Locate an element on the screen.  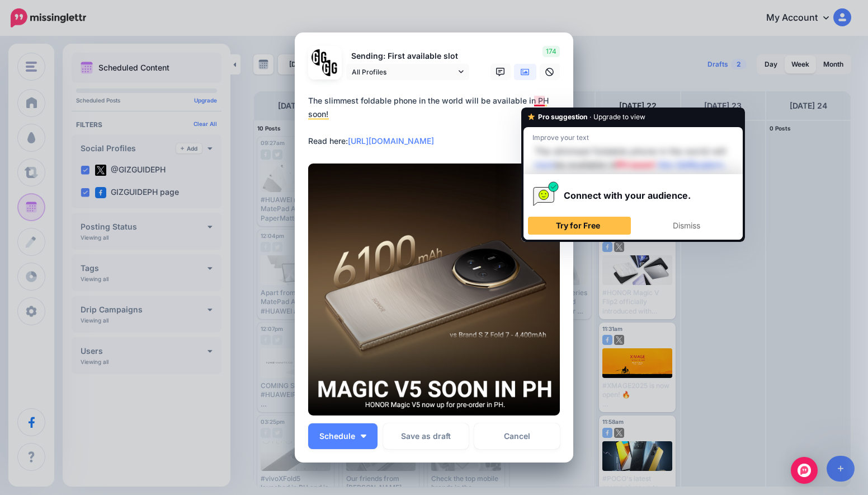
span: 174 is located at coordinates (551, 51).